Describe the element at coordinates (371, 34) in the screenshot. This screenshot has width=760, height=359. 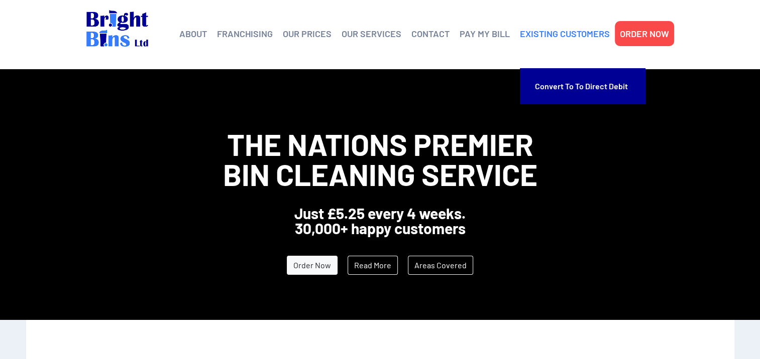
I see `a: OUR SERVICES` at that location.